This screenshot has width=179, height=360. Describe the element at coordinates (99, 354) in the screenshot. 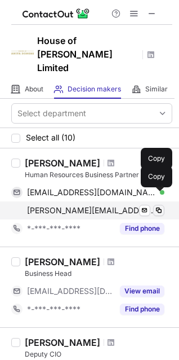

I see `div: Deputy CIO` at that location.